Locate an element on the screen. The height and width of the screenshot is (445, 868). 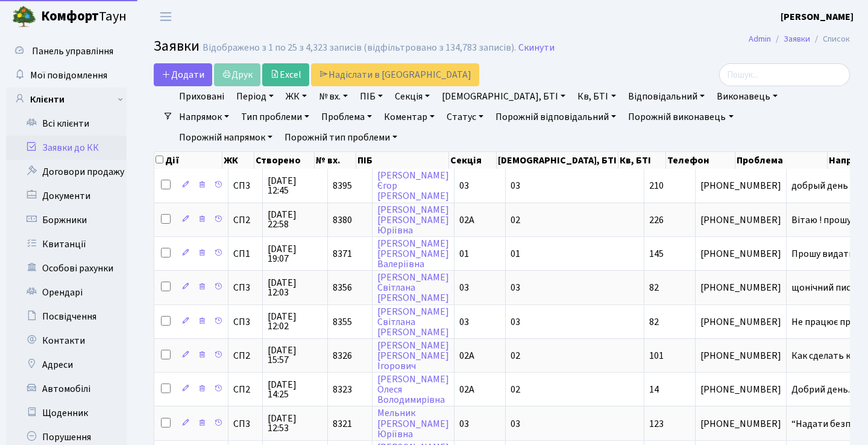
a: Квитанції is located at coordinates (66, 244).